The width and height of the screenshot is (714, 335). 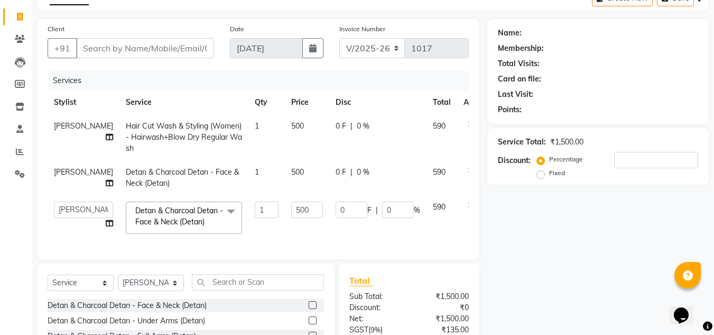 I want to click on th: Total, so click(x=442, y=102).